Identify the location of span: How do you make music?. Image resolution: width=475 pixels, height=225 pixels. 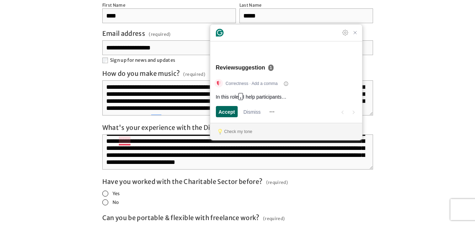
(141, 73).